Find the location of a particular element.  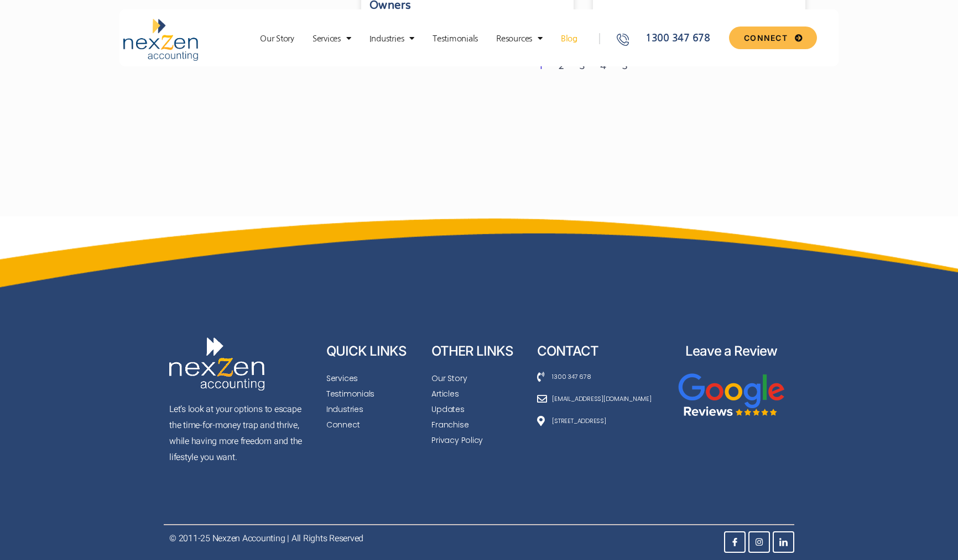

span: Industries is located at coordinates (345, 410).